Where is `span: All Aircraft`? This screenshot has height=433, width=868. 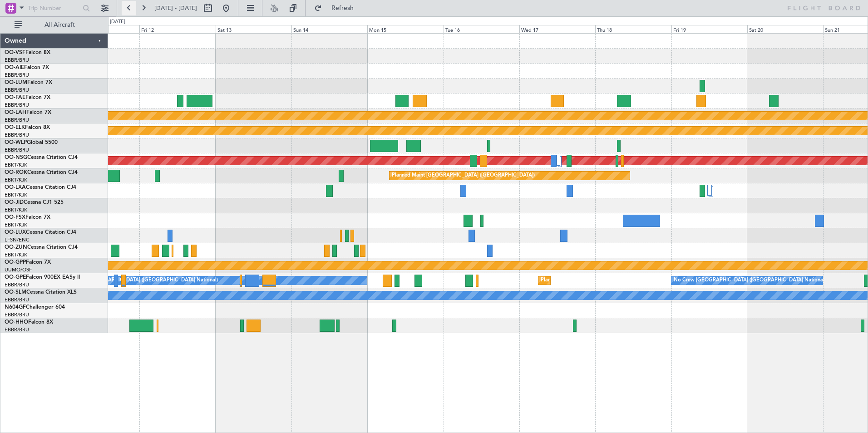 span: All Aircraft is located at coordinates (60, 25).